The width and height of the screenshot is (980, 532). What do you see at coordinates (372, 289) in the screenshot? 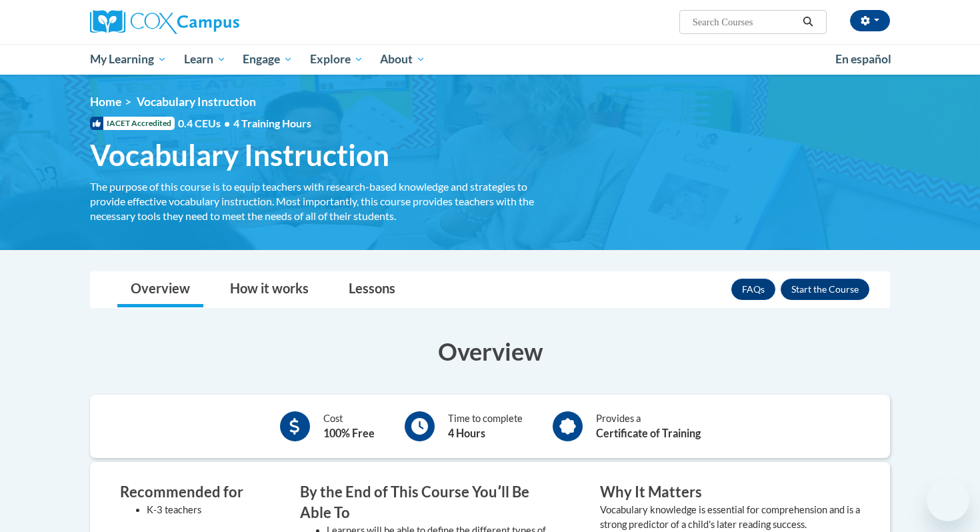
I see `a: Lessons` at bounding box center [372, 289].